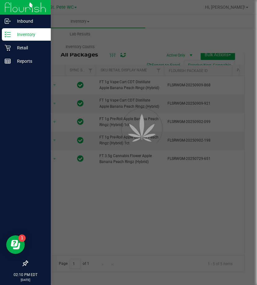  What do you see at coordinates (29, 61) in the screenshot?
I see `p: Reports` at bounding box center [29, 61].